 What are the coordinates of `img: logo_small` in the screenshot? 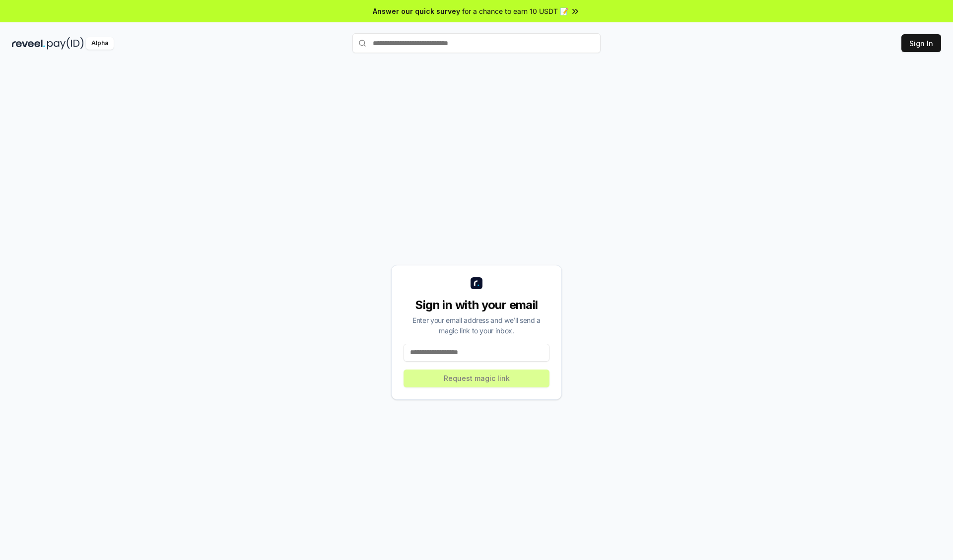 It's located at (476, 283).